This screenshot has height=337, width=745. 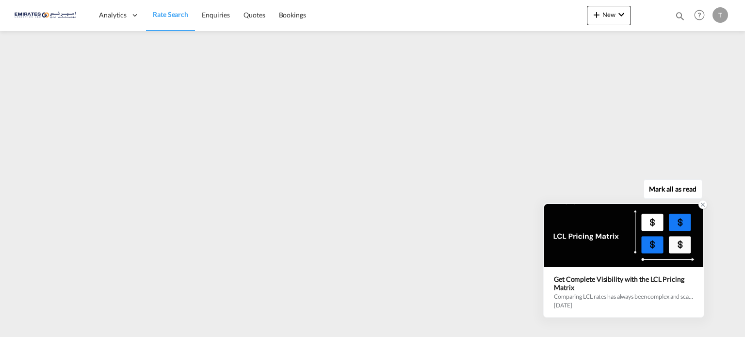 What do you see at coordinates (113, 15) in the screenshot?
I see `span: Analytics` at bounding box center [113, 15].